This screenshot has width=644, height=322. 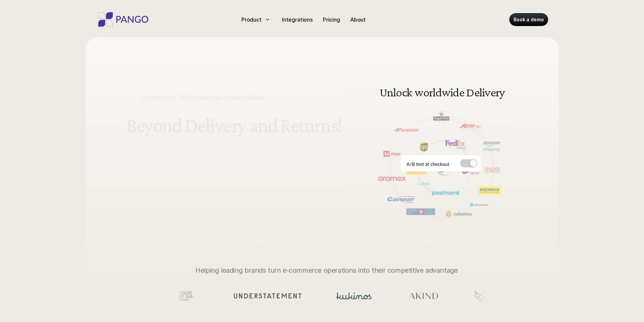 What do you see at coordinates (358, 20) in the screenshot?
I see `a: About` at bounding box center [358, 20].